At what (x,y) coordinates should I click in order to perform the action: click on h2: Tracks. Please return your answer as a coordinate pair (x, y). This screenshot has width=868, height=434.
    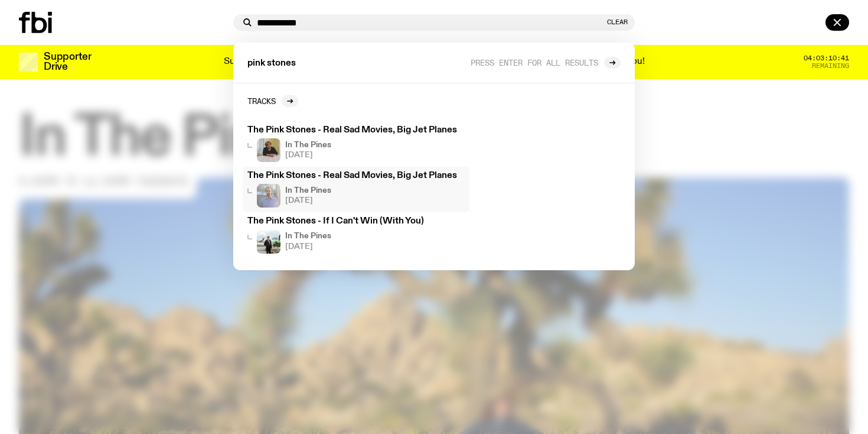
    Looking at the image, I should click on (262, 100).